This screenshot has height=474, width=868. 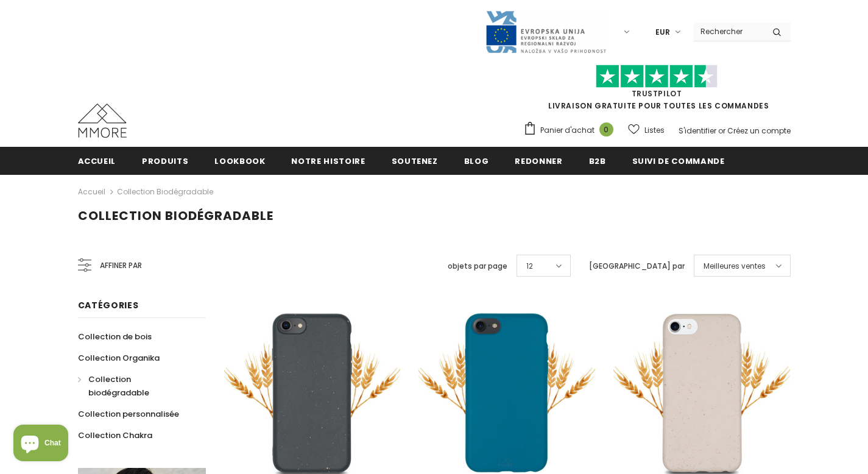 What do you see at coordinates (729, 31) in the screenshot?
I see `input: Search Site` at bounding box center [729, 31].